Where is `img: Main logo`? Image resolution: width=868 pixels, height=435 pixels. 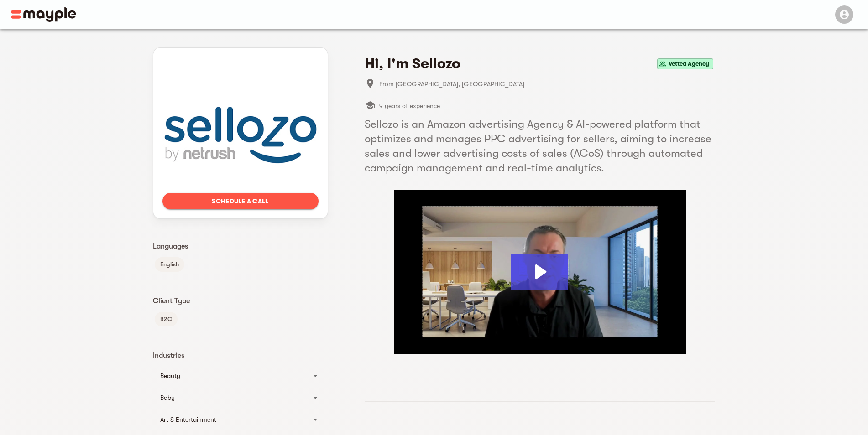 img: Main logo is located at coordinates (44, 14).